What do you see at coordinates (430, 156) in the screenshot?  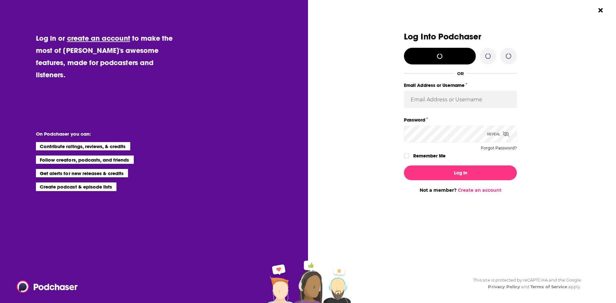 I see `label: Remember Me` at bounding box center [430, 156].